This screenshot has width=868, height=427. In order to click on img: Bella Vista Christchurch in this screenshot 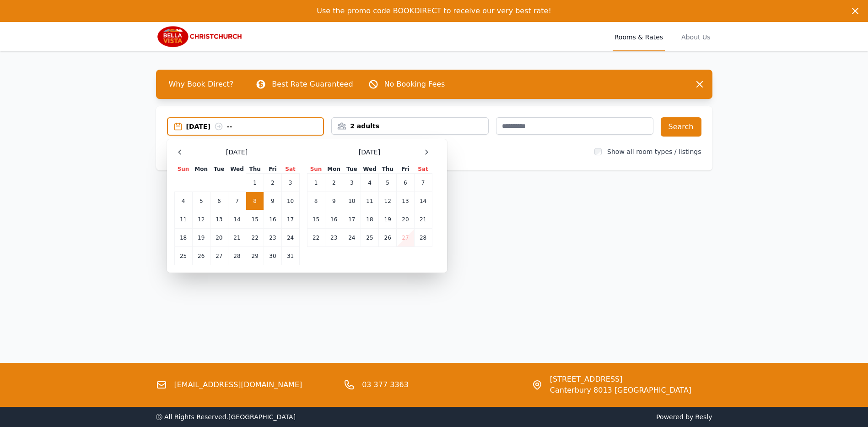, I will do `click(200, 37)`.